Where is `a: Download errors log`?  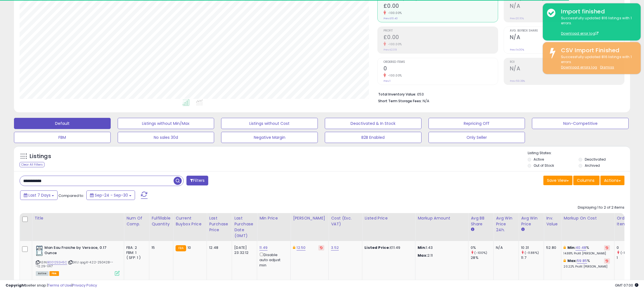
a: Download errors log is located at coordinates (579, 67).